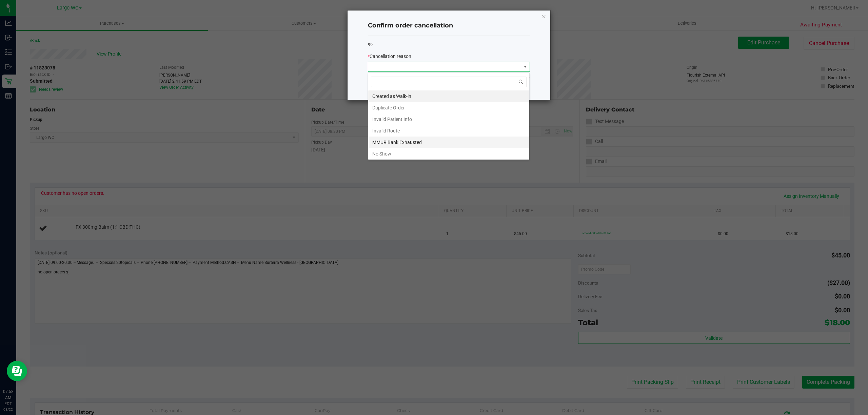 The height and width of the screenshot is (415, 868). What do you see at coordinates (371, 44) in the screenshot?
I see `span: 99` at bounding box center [371, 44].